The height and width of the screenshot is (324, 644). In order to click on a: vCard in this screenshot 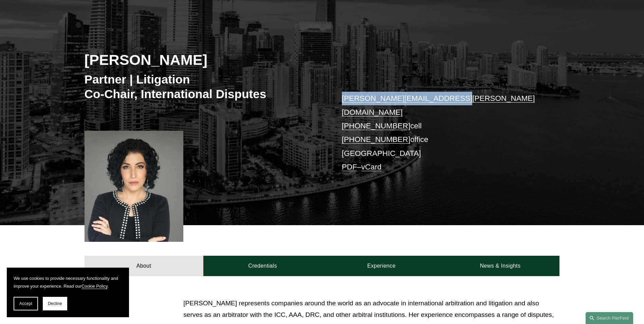, I will do `click(371, 167)`.